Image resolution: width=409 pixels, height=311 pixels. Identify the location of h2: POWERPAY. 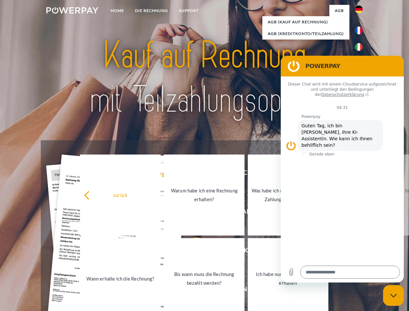
(71, 10).